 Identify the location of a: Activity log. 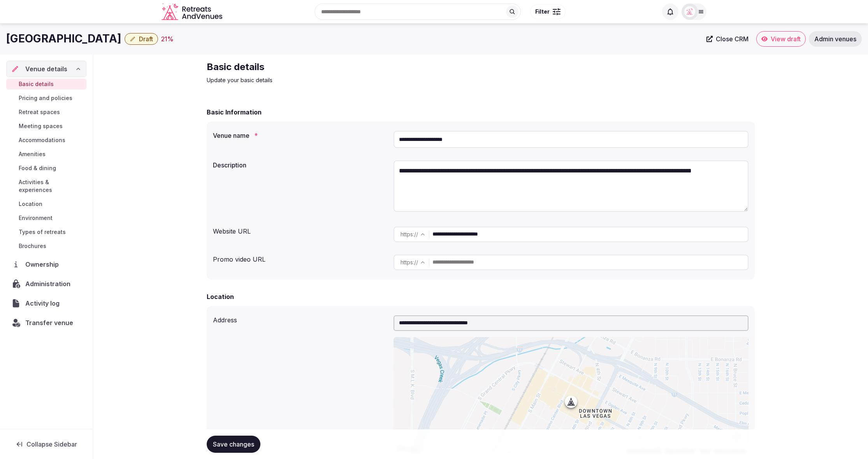
(47, 304).